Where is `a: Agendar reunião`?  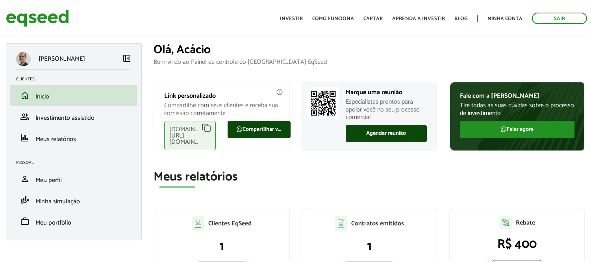 a: Agendar reunião is located at coordinates (386, 134).